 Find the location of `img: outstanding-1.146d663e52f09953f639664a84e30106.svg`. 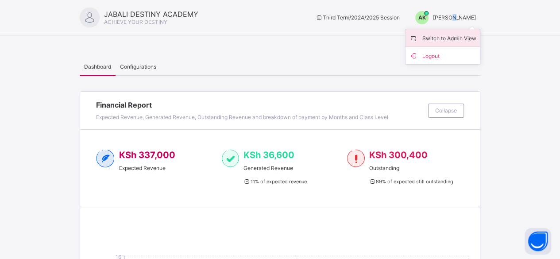

img: outstanding-1.146d663e52f09953f639664a84e30106.svg is located at coordinates (356, 159).